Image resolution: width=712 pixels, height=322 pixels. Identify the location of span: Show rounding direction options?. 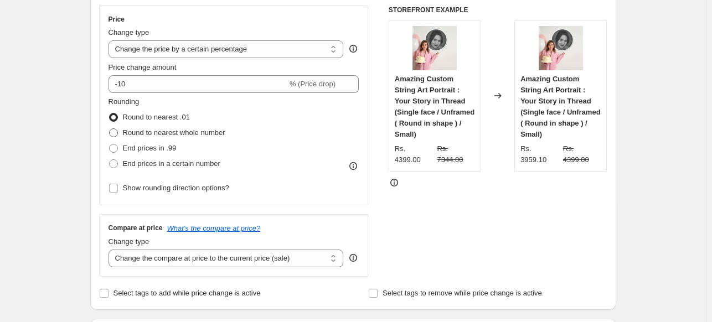
(176, 188).